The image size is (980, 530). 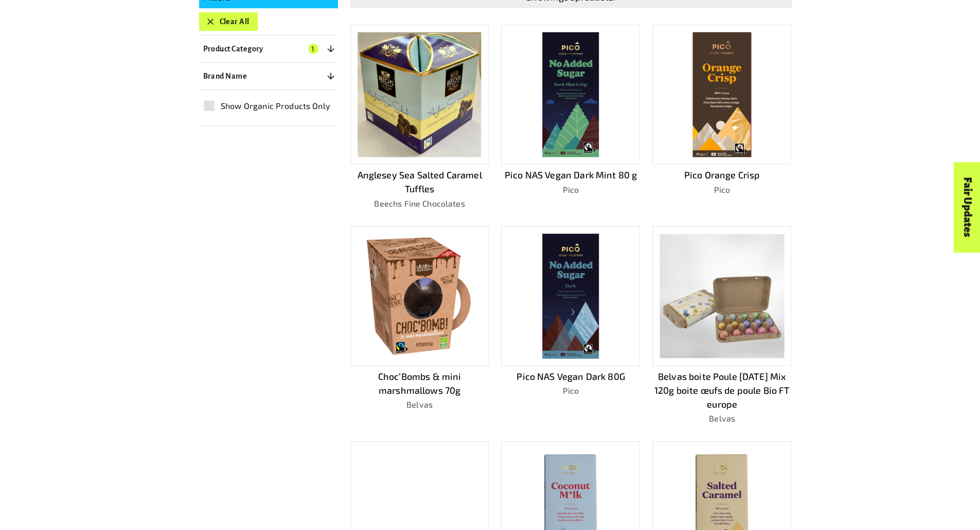 I want to click on a: Pico NAS Vegan Dark Mint 80 gPico, so click(x=570, y=117).